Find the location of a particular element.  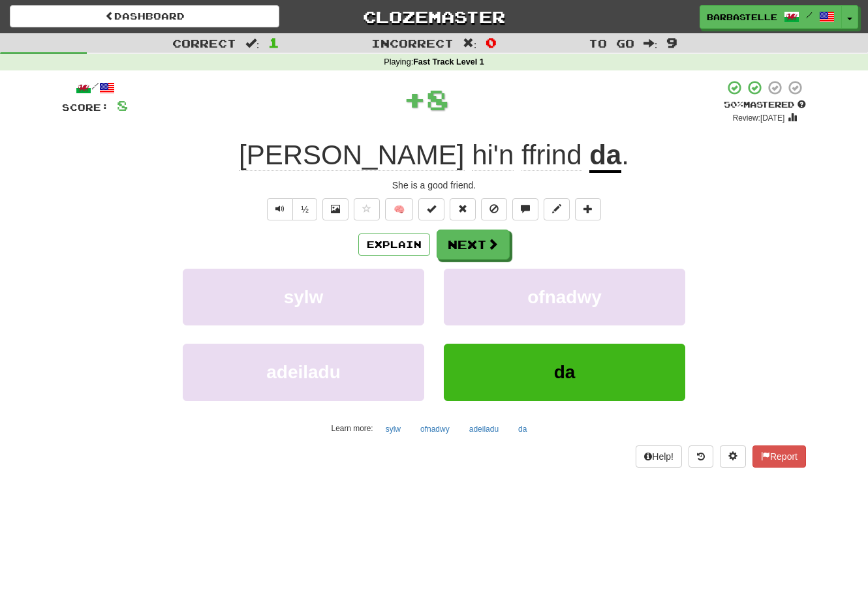

span: hi'n is located at coordinates (492, 155).